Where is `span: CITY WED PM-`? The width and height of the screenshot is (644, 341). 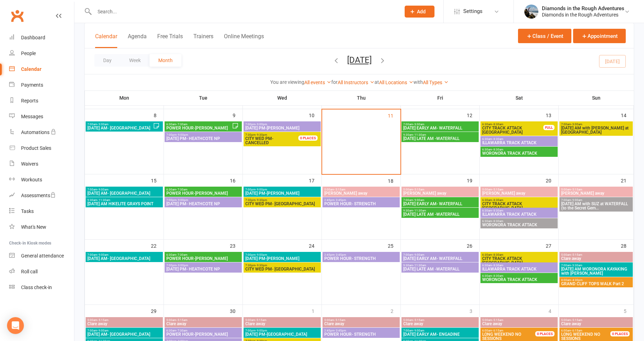
span: CITY WED PM- is located at coordinates (259, 138).